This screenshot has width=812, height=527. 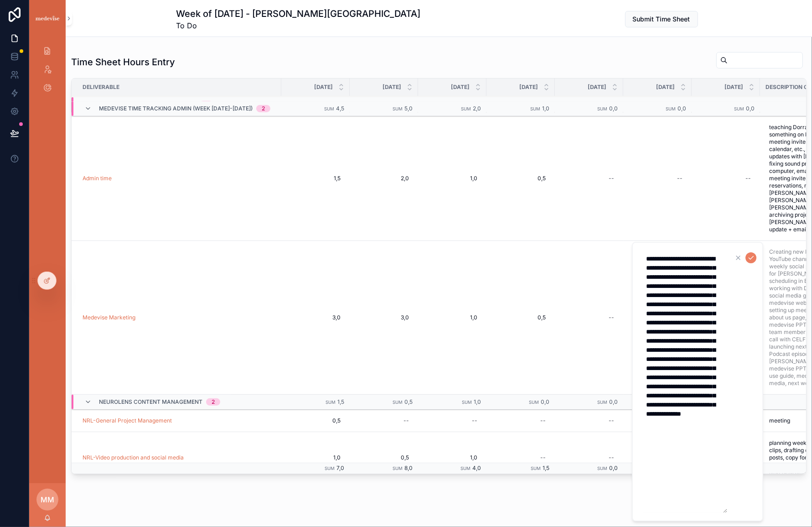 What do you see at coordinates (150, 402) in the screenshot?
I see `span: Neurolens Content Management` at bounding box center [150, 402].